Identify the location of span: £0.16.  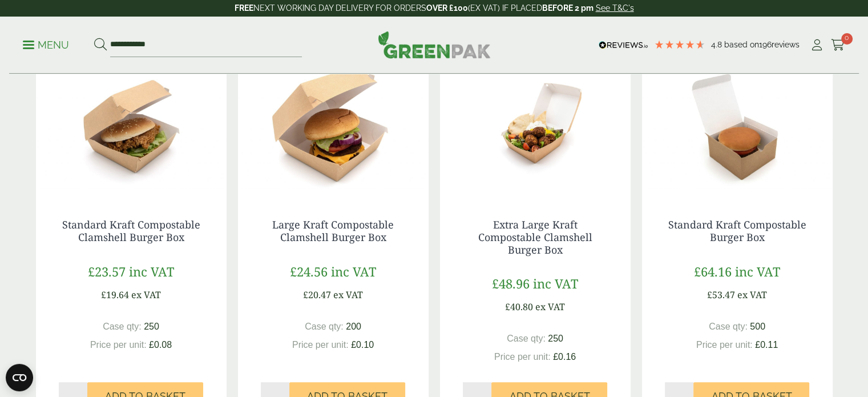
(565, 357).